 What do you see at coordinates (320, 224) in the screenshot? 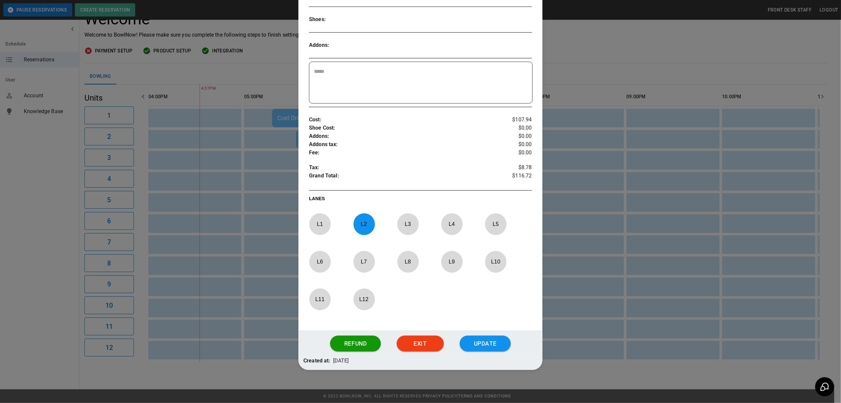
I see `p: L 1` at bounding box center [320, 224].